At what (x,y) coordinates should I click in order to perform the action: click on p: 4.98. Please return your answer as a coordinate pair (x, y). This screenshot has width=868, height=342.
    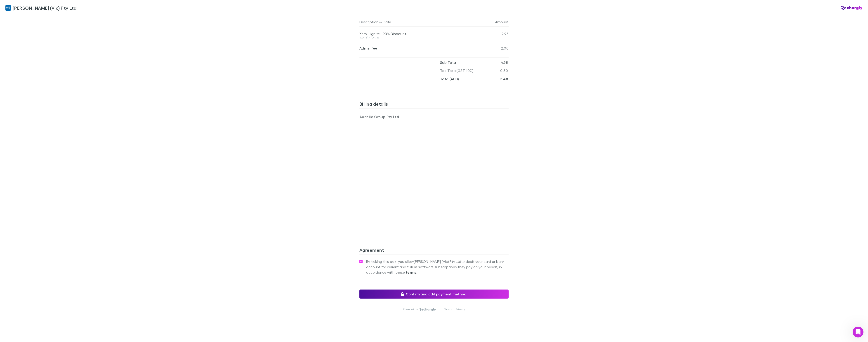
    Looking at the image, I should click on (504, 62).